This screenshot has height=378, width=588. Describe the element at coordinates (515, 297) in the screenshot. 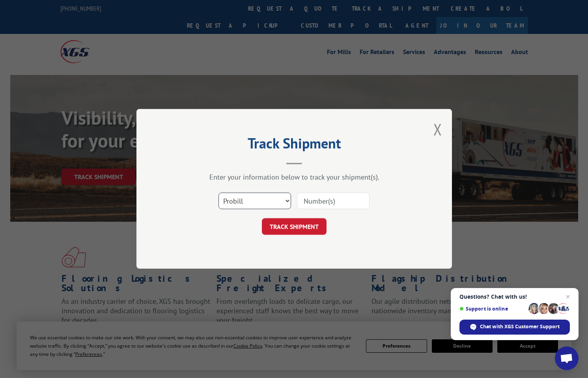

I see `span: Questions? Chat with us!` at that location.